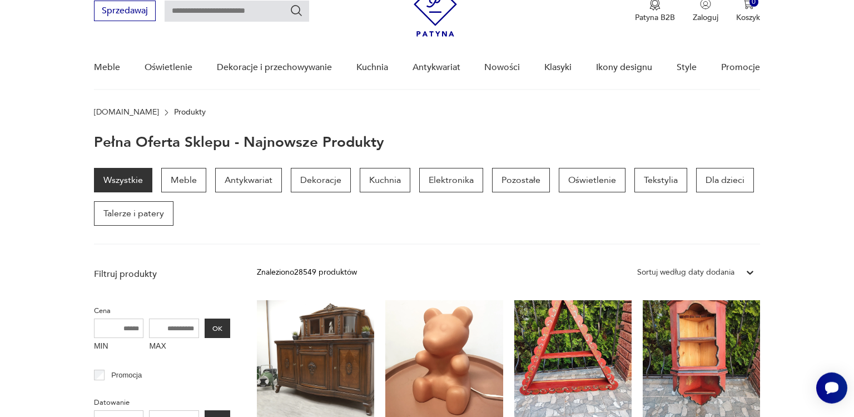 The image size is (854, 417). What do you see at coordinates (521, 180) in the screenshot?
I see `p: Pozostałe` at bounding box center [521, 180].